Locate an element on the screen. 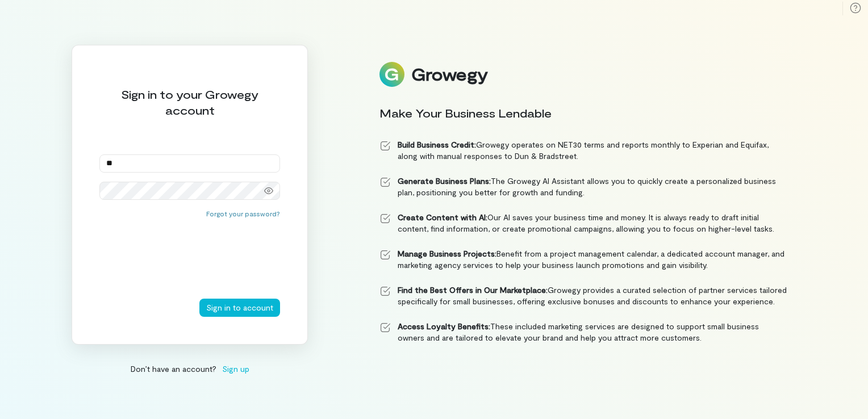 Image resolution: width=868 pixels, height=419 pixels. button: Forgot your password? is located at coordinates (243, 213).